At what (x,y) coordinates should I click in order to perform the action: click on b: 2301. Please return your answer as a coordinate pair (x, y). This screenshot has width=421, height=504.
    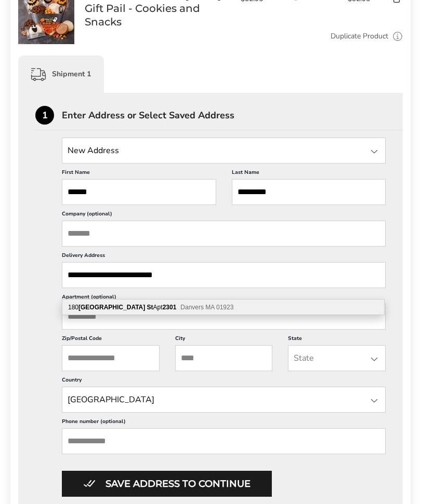
    Looking at the image, I should click on (169, 308).